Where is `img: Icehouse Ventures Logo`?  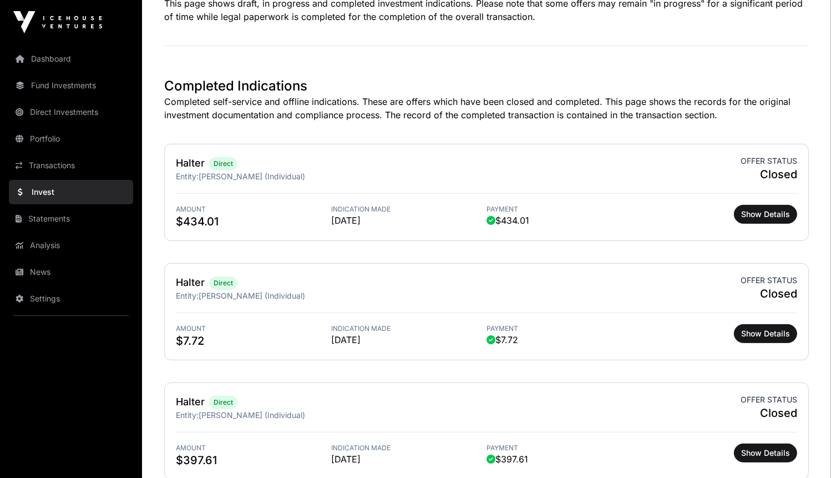 img: Icehouse Ventures Logo is located at coordinates (58, 22).